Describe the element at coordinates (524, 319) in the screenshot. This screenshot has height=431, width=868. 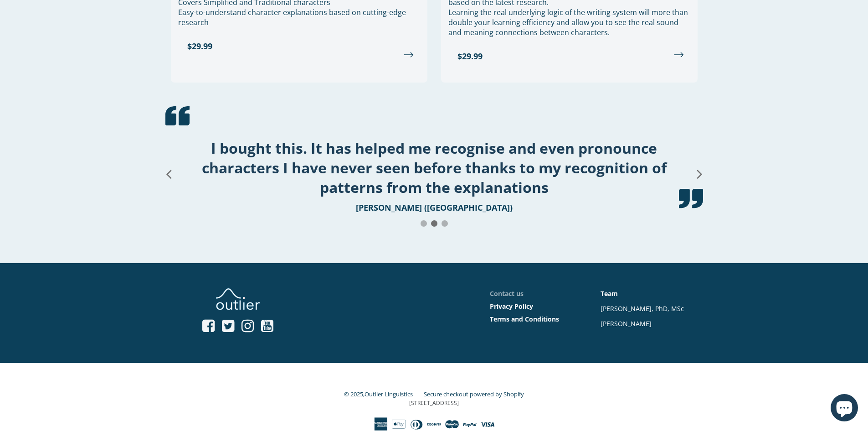
I see `a: Terms and Conditions` at that location.